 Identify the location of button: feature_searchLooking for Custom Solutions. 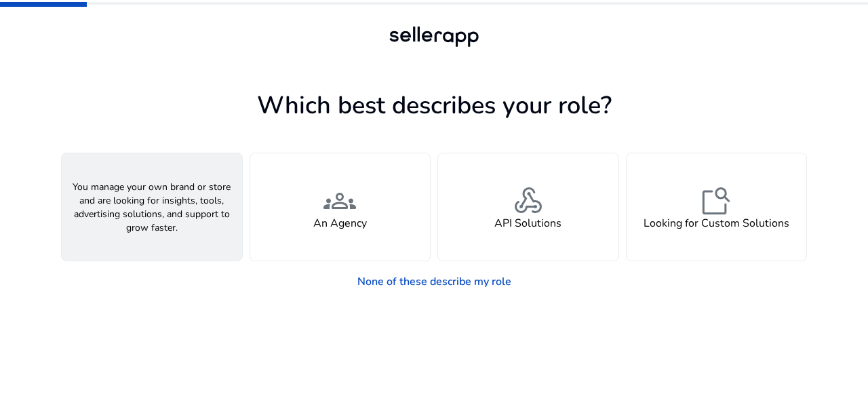
(717, 207).